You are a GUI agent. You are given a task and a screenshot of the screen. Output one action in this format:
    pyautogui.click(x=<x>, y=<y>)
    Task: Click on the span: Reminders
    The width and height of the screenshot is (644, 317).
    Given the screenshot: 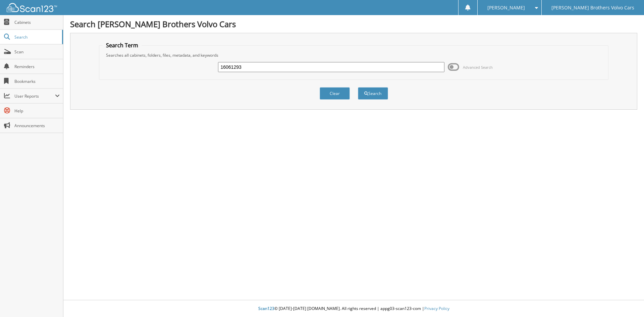 What is the action you would take?
    pyautogui.click(x=37, y=66)
    